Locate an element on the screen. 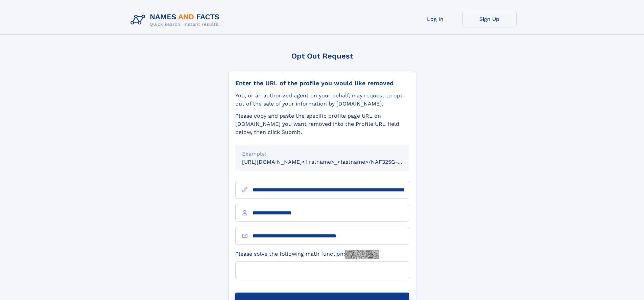  div: Example: is located at coordinates (322, 154).